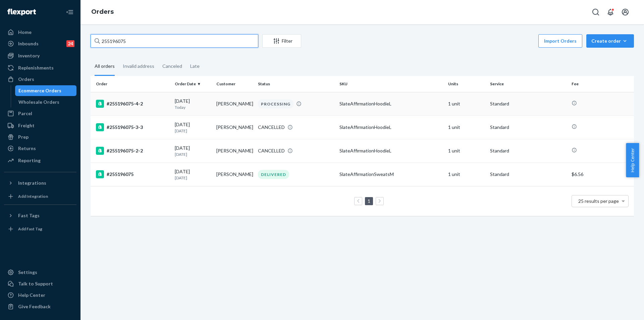 Image resolution: width=644 pixels, height=320 pixels. Describe the element at coordinates (235, 83) in the screenshot. I see `div: Customer` at that location.